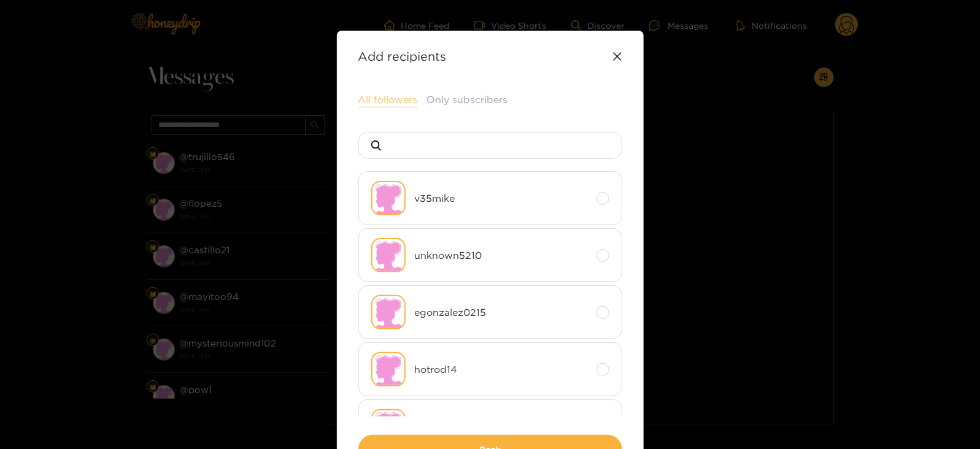 The height and width of the screenshot is (449, 980). I want to click on span: hotrod14, so click(500, 370).